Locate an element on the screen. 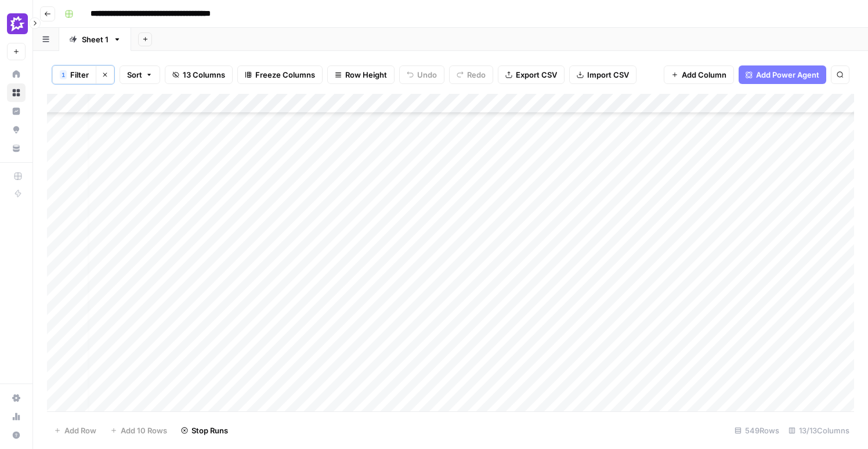 The image size is (868, 449). img: Gong Logo is located at coordinates (18, 24).